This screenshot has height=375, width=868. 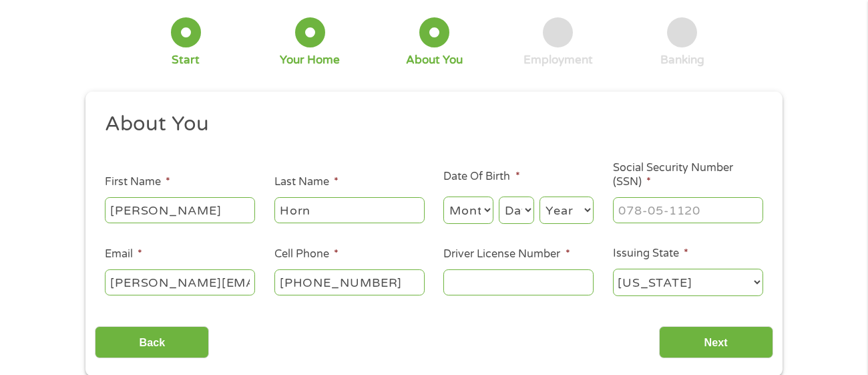 I want to click on div: Your Home, so click(x=310, y=60).